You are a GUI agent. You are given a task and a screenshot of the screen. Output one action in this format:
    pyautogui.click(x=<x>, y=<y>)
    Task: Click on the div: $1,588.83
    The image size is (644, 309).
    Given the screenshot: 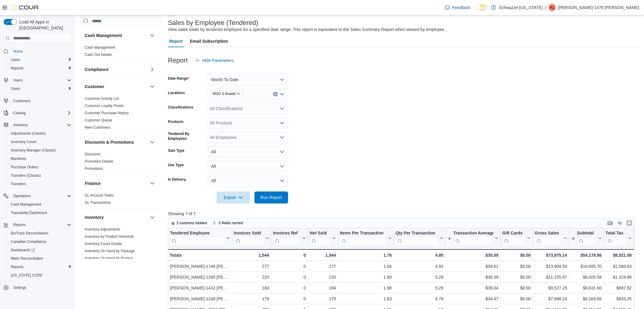 What is the action you would take?
    pyautogui.click(x=618, y=267)
    